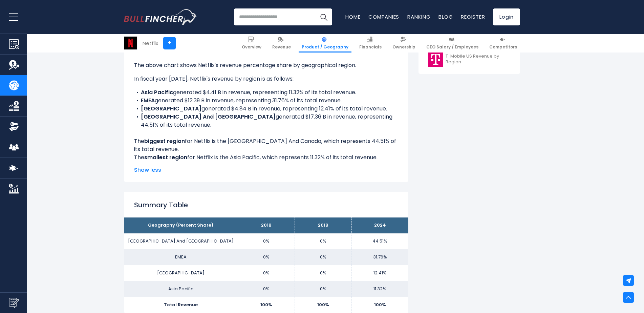 The height and width of the screenshot is (313, 644). I want to click on li: generated $17.36 B in revenue, representing 44.51% of its total revenue., so click(266, 121).